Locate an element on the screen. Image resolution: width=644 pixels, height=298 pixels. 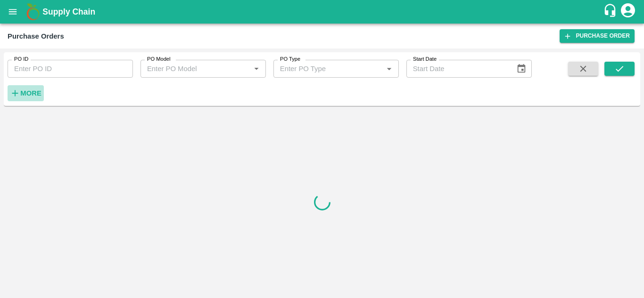
strong: More is located at coordinates (31, 93).